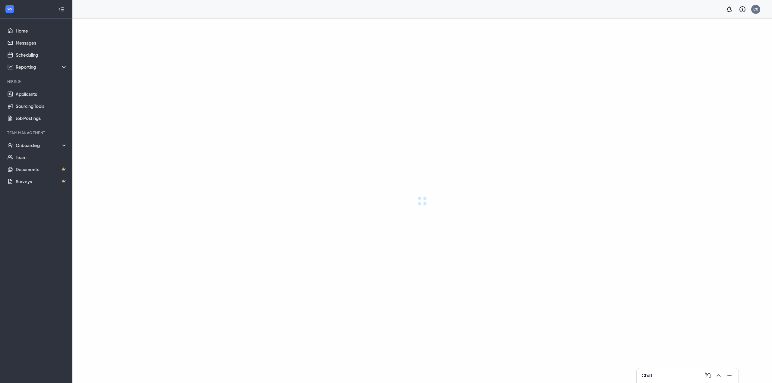 The image size is (772, 383). Describe the element at coordinates (41, 55) in the screenshot. I see `a: Scheduling` at that location.